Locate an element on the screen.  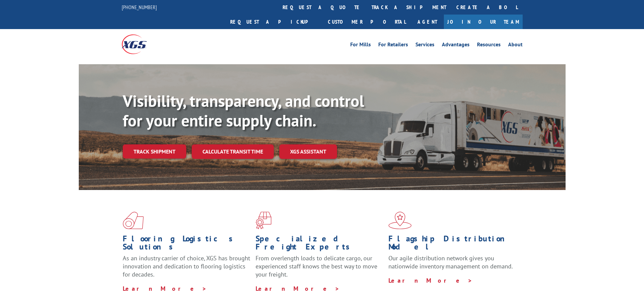
img: xgs-icon-total-supply-chain-intelligence-red is located at coordinates (134, 220).